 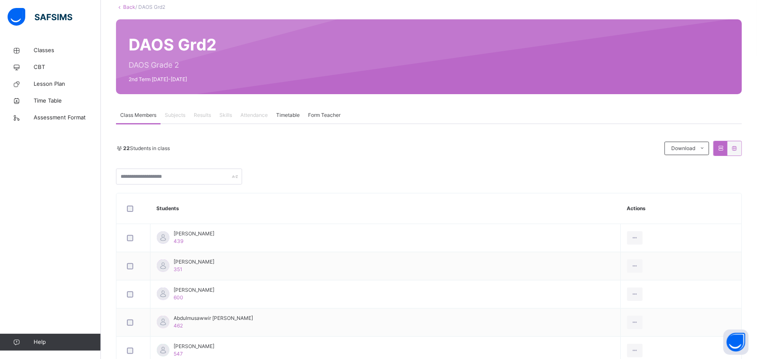 What do you see at coordinates (178, 269) in the screenshot?
I see `span: 351` at bounding box center [178, 269].